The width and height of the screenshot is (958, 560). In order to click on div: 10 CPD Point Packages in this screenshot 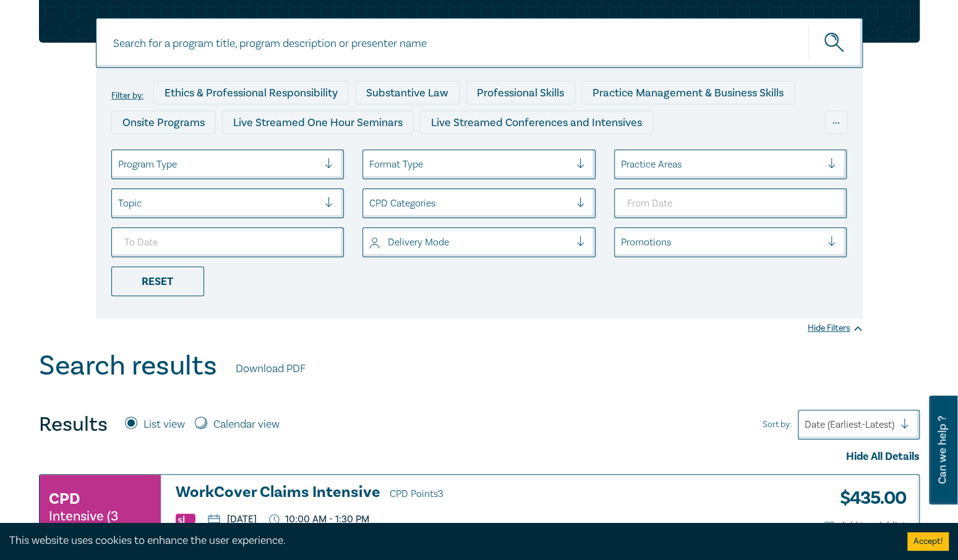, I will do `click(529, 152)`.